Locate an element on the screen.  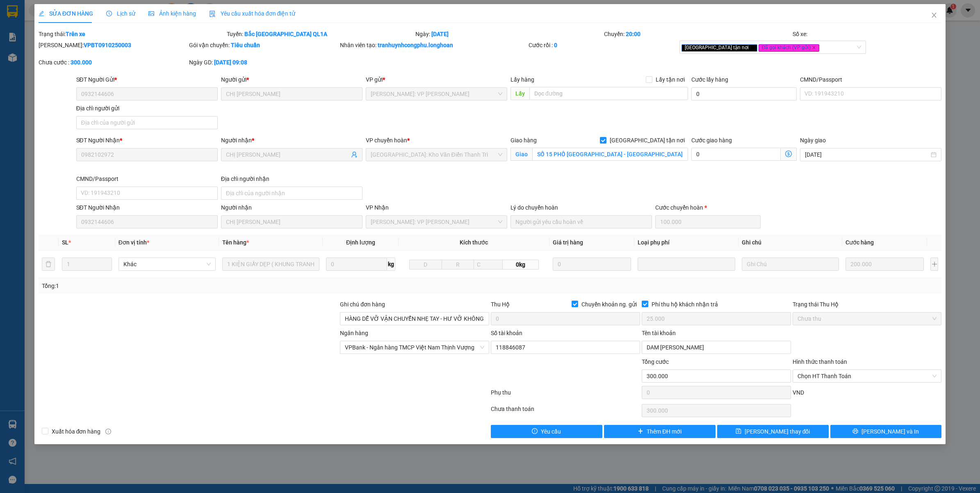
input: Cước lấy hàng is located at coordinates (744, 94).